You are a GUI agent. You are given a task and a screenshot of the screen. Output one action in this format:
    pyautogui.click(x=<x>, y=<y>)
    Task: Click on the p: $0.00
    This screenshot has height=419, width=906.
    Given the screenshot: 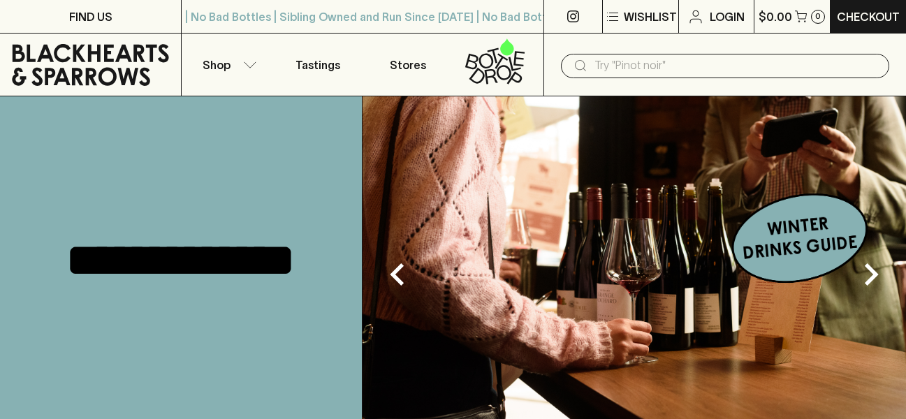 What is the action you would take?
    pyautogui.click(x=775, y=17)
    